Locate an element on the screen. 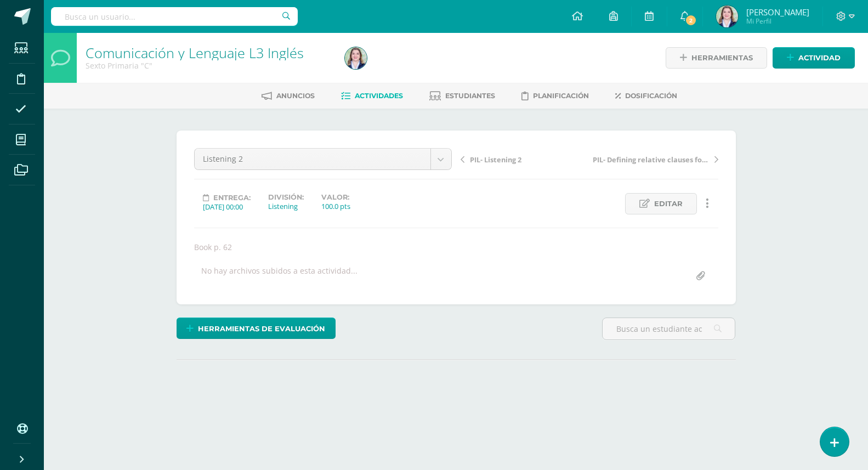 The height and width of the screenshot is (470, 868). a: Planificación is located at coordinates (554, 96).